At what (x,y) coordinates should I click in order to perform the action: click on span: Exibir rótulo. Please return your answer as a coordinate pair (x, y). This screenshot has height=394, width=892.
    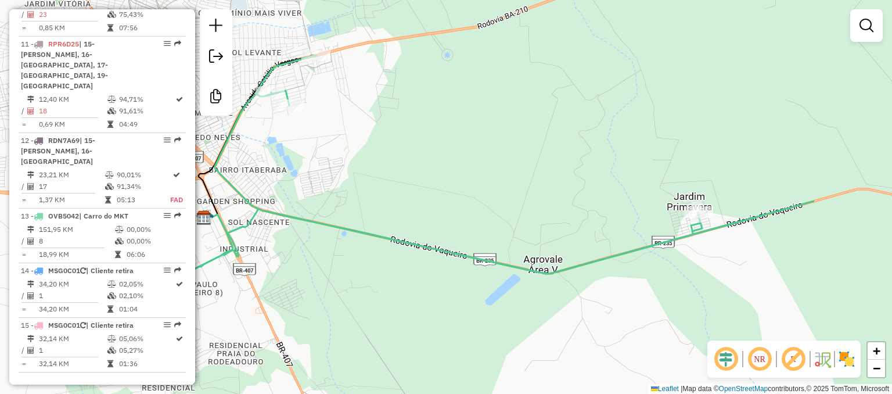
    Looking at the image, I should click on (793, 359).